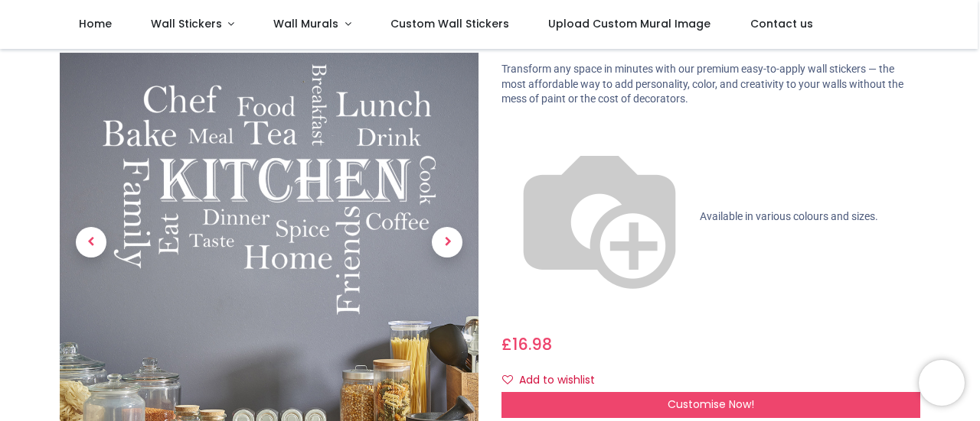  What do you see at coordinates (447, 242) in the screenshot?
I see `span: Next` at bounding box center [447, 242].